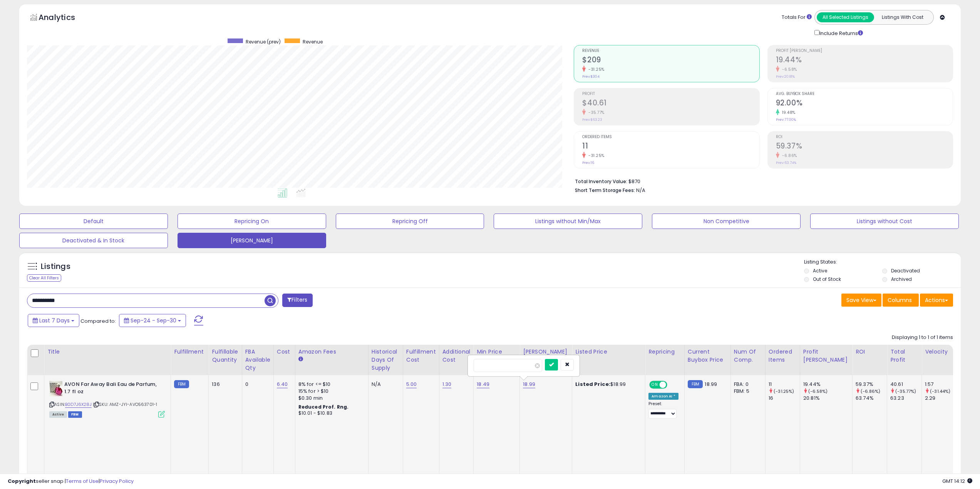  Describe the element at coordinates (901, 300) in the screenshot. I see `button: Columns` at that location.